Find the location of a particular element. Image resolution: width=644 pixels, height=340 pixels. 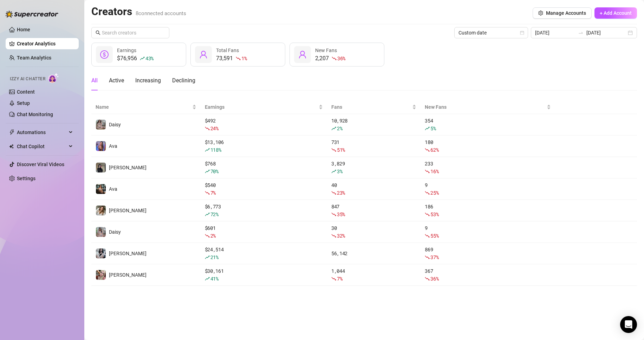

span: 23 % is located at coordinates (341, 192).